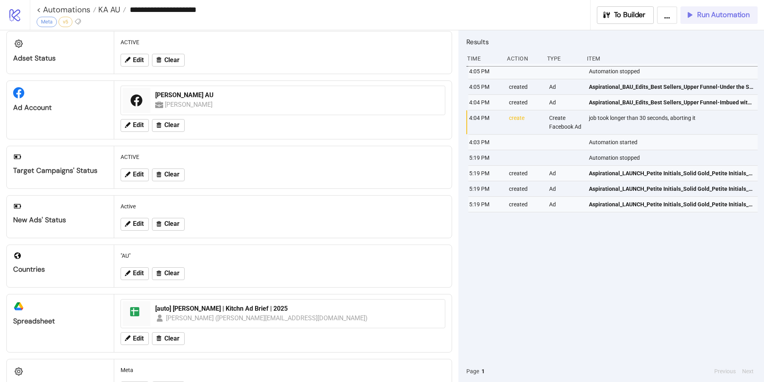 Image resolution: width=764 pixels, height=382 pixels. Describe the element at coordinates (111, 10) in the screenshot. I see `a: KA AU` at that location.